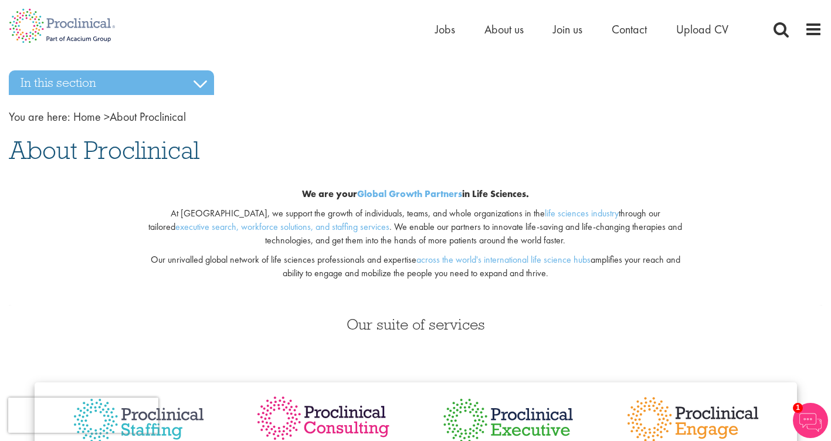  I want to click on a: Jobs, so click(445, 29).